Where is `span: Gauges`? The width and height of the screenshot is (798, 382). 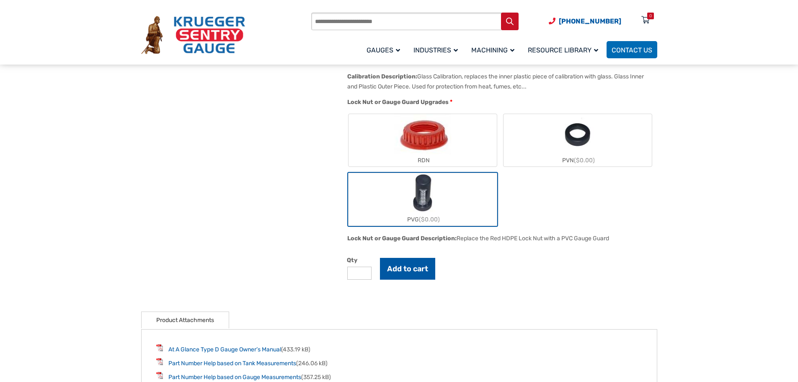
span: Gauges is located at coordinates (383, 50).